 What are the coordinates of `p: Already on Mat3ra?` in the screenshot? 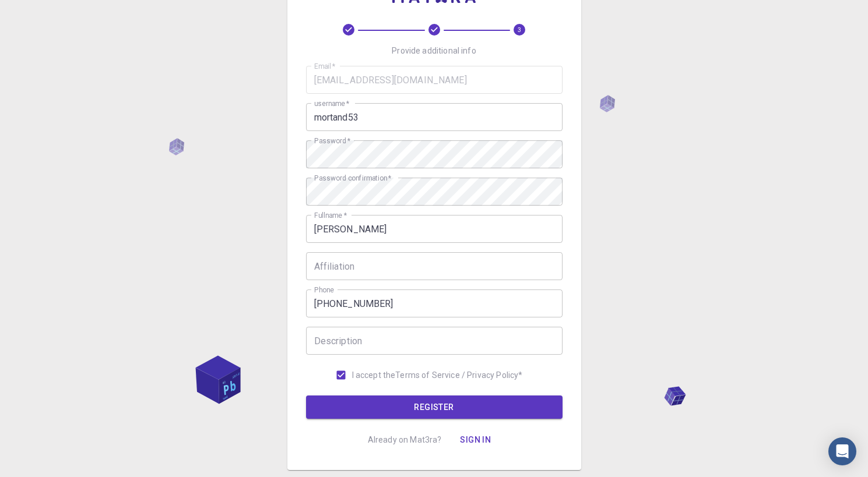 It's located at (405, 440).